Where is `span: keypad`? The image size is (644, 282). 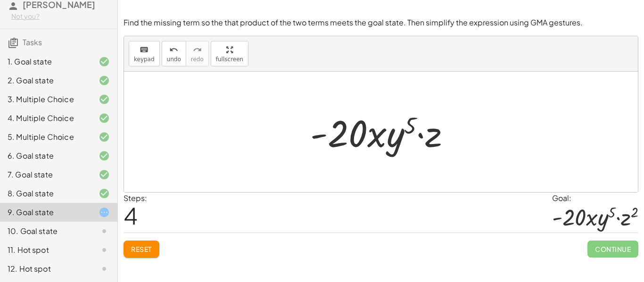
span: keypad is located at coordinates (145, 59).